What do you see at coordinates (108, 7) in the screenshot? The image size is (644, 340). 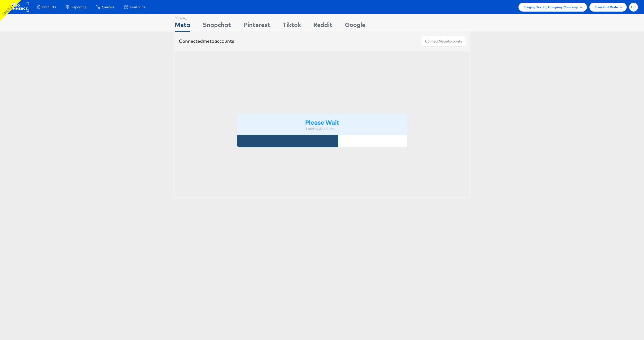 I see `span: Creative` at bounding box center [108, 7].